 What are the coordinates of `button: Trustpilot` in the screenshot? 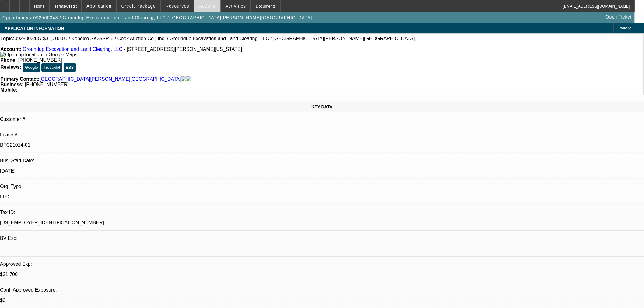 It's located at (52, 67).